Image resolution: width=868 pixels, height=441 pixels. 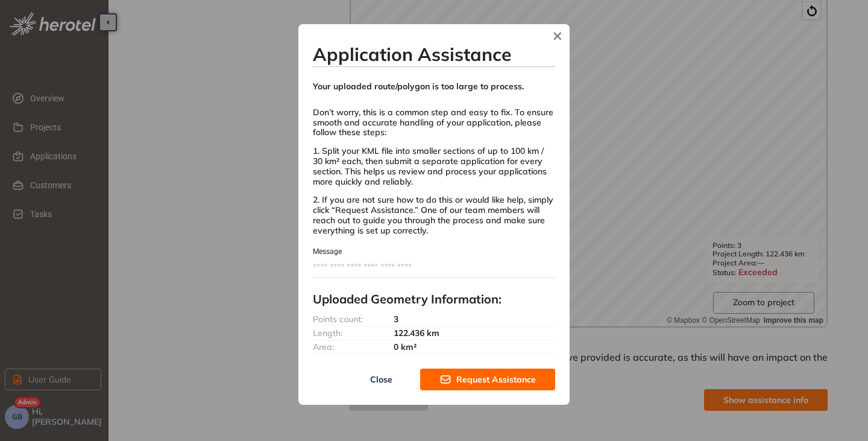 What do you see at coordinates (381, 379) in the screenshot?
I see `span: Close` at bounding box center [381, 379].